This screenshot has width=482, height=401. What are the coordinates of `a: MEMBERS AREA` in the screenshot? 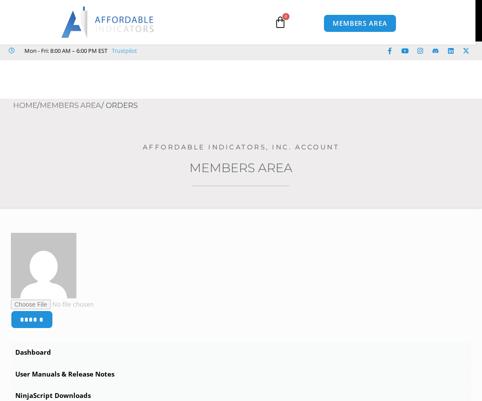 It's located at (360, 23).